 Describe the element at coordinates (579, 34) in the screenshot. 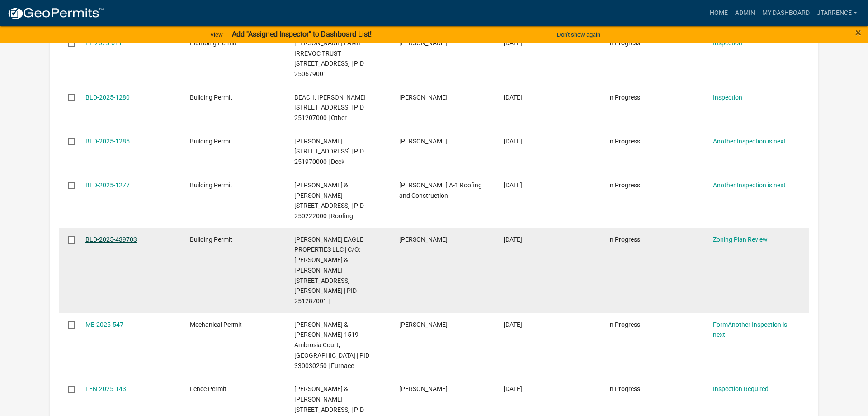

I see `button: Don't show again` at that location.